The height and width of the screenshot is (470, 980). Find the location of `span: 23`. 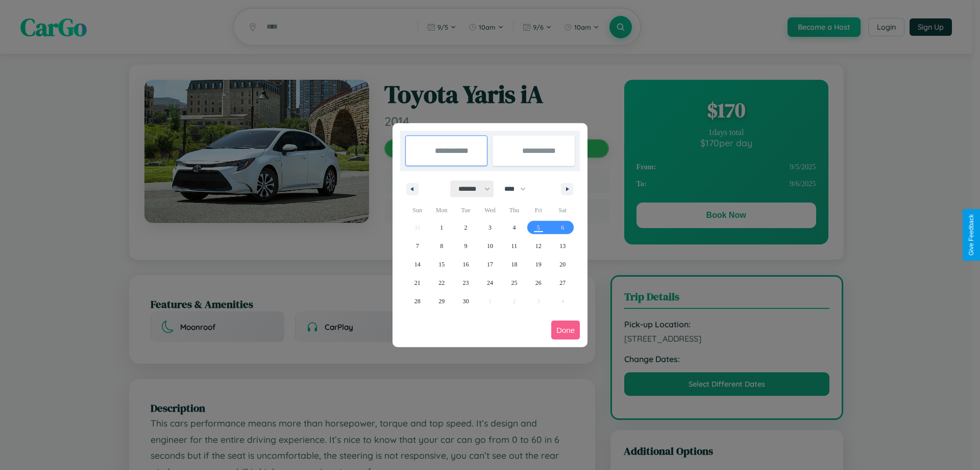

span: 23 is located at coordinates (466, 283).